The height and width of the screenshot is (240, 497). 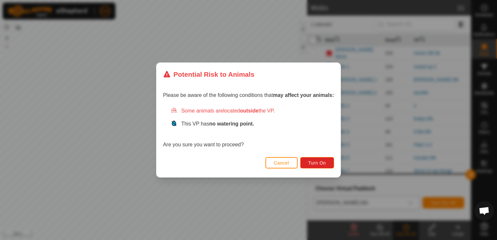 I want to click on div: Potential Risk to Animals, so click(x=208, y=74).